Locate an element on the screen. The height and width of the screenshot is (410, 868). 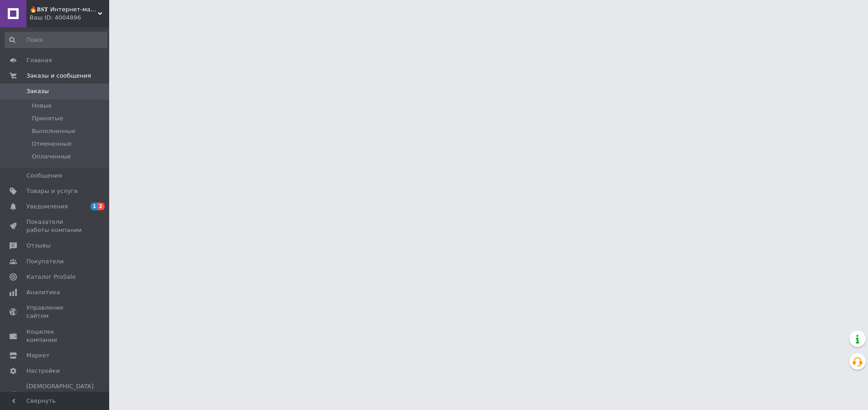
span: Показатели работы компании is located at coordinates (55, 226).